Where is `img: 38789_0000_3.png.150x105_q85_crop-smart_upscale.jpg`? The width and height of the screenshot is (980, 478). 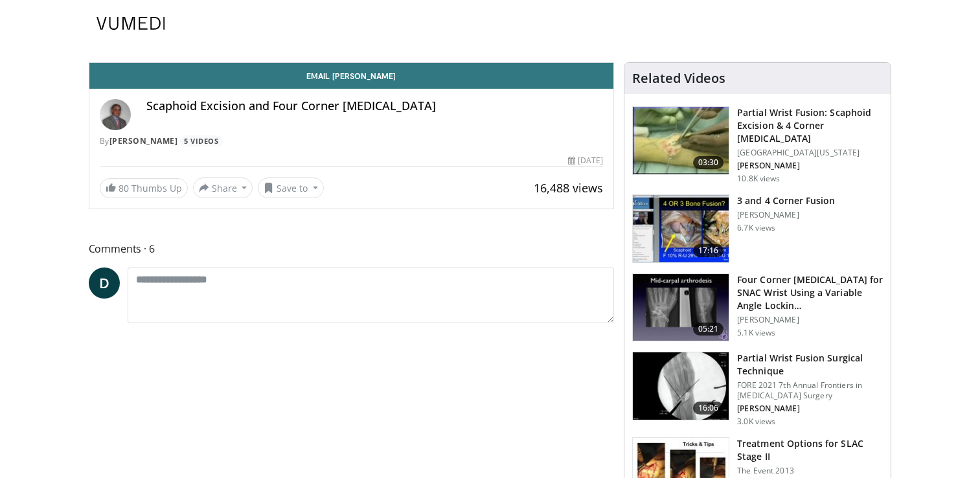 img: 38789_0000_3.png.150x105_q85_crop-smart_upscale.jpg is located at coordinates (681, 141).